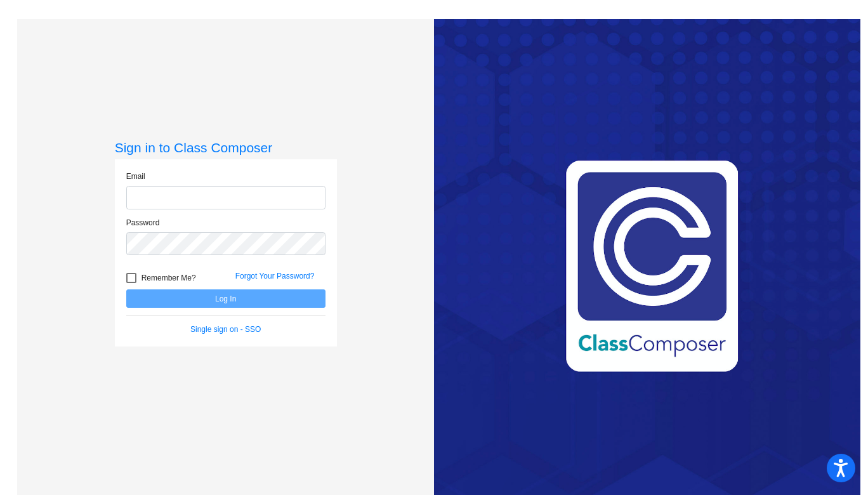 This screenshot has width=868, height=495. I want to click on span: Remember Me?, so click(169, 278).